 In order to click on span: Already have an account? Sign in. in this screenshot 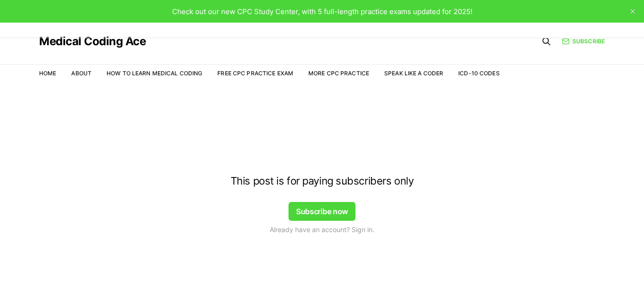, I will do `click(322, 230)`.